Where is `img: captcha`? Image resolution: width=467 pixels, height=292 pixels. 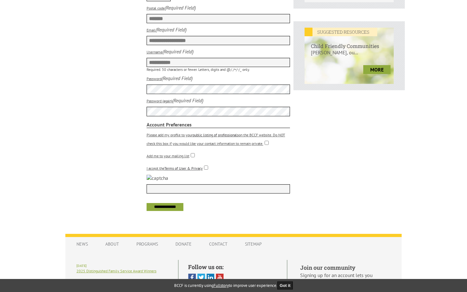
img: captcha is located at coordinates (157, 178).